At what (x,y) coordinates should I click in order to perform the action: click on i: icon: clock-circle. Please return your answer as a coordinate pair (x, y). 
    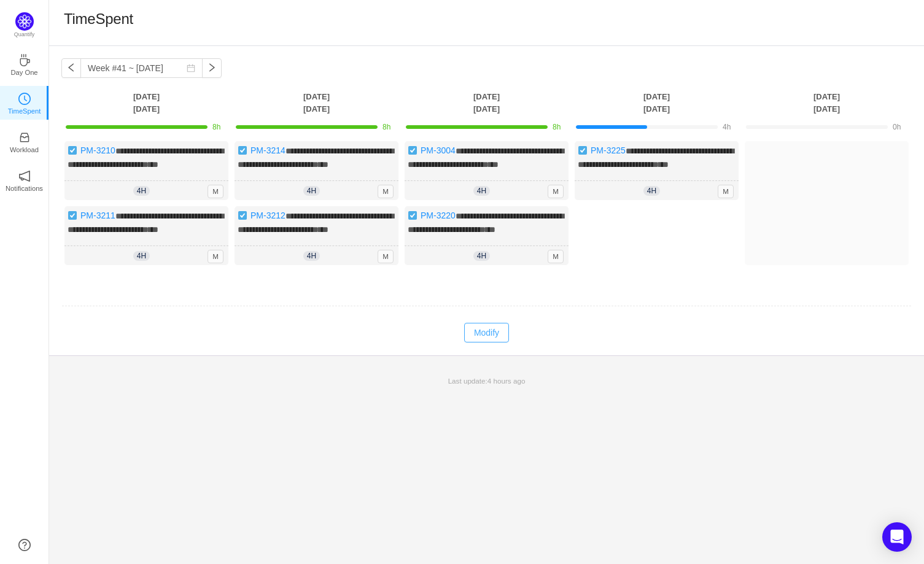
    Looking at the image, I should click on (25, 99).